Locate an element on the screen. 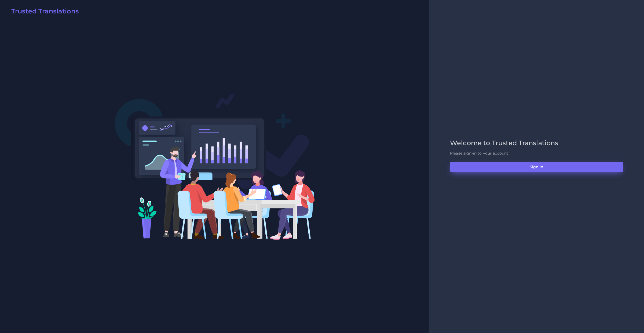 This screenshot has height=333, width=644. p: Please sign-in to your account is located at coordinates (537, 153).